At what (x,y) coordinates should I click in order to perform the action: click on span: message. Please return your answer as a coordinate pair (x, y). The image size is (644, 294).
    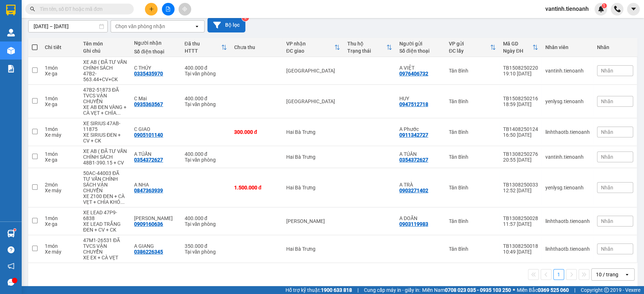
    Looking at the image, I should click on (11, 282).